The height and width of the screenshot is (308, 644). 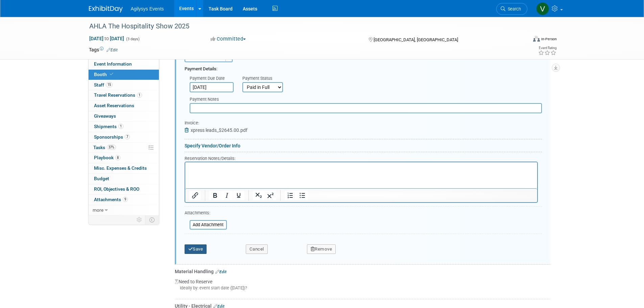 What do you see at coordinates (227, 195) in the screenshot?
I see `button: Italic` at bounding box center [227, 195].